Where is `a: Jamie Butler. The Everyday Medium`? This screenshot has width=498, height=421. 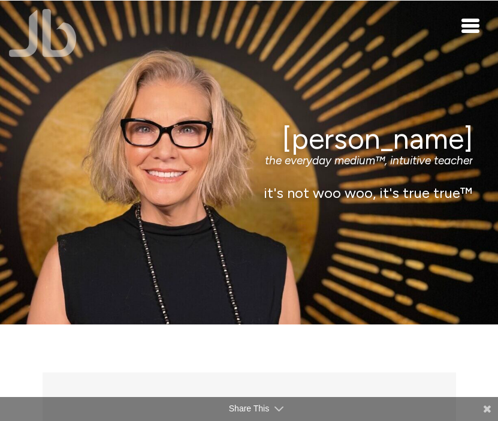
a: Jamie Butler. The Everyday Medium is located at coordinates (43, 33).